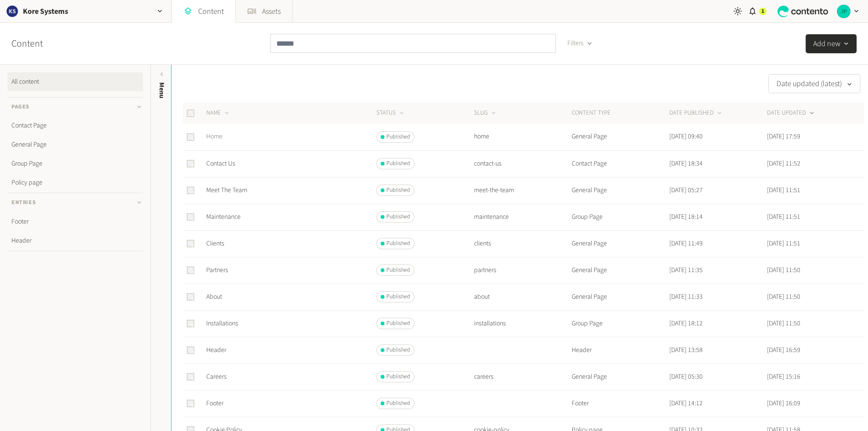 This screenshot has width=868, height=431. Describe the element at coordinates (523, 297) in the screenshot. I see `td: about` at that location.